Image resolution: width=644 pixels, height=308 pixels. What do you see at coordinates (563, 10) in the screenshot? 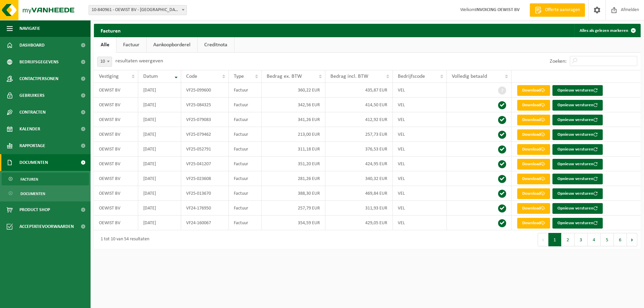
I see `span: Offerte aanvragen` at bounding box center [563, 10].